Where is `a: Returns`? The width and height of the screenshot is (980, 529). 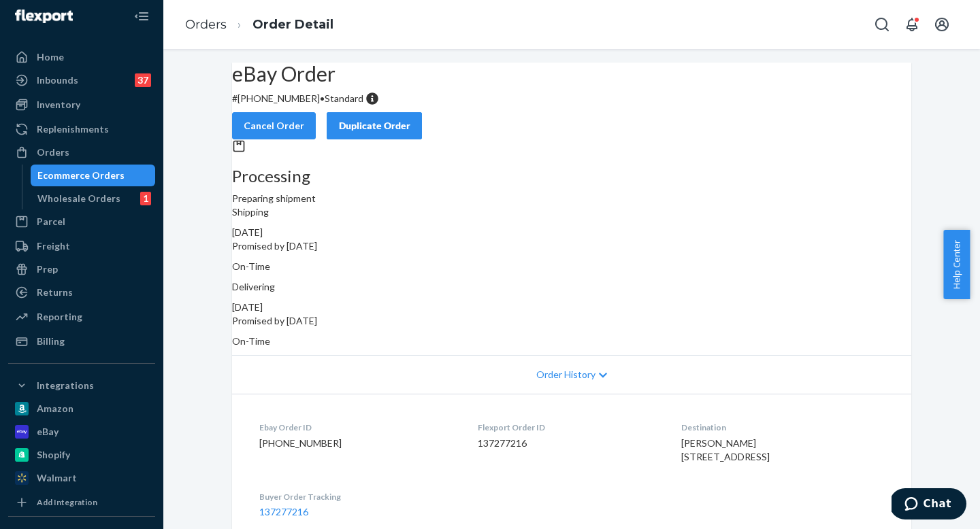
a: Returns is located at coordinates (81, 293).